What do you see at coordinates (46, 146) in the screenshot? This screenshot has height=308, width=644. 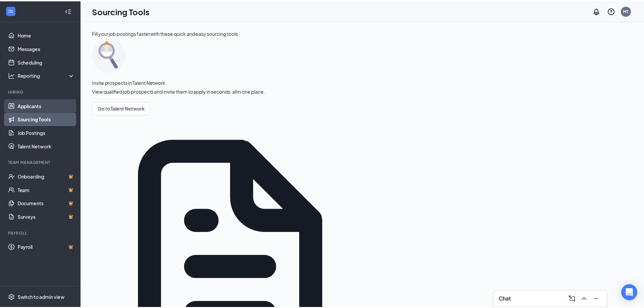 I see `a: Talent Network` at bounding box center [46, 146].